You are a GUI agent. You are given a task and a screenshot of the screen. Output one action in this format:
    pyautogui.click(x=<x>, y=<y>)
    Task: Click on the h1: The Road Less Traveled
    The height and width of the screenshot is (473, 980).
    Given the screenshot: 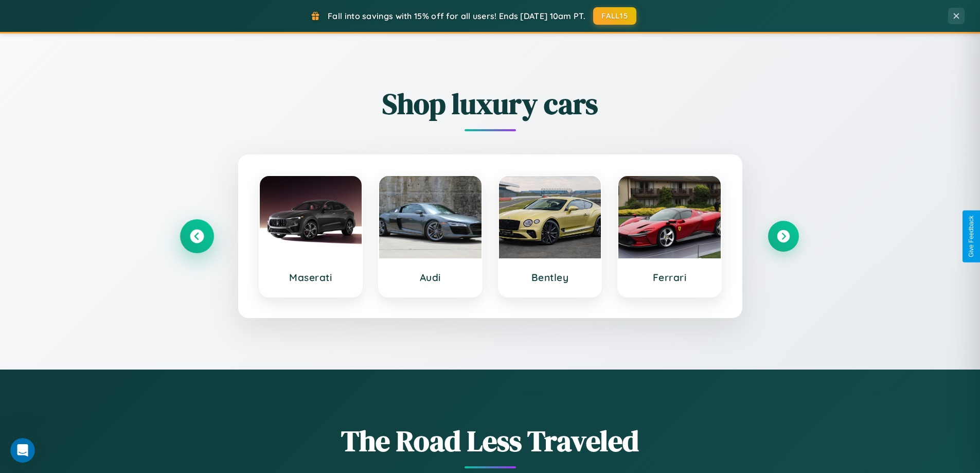 What is the action you would take?
    pyautogui.click(x=490, y=441)
    